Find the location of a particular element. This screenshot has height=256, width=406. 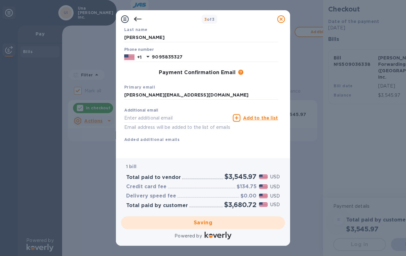

input: Enter additional email is located at coordinates (177, 118).